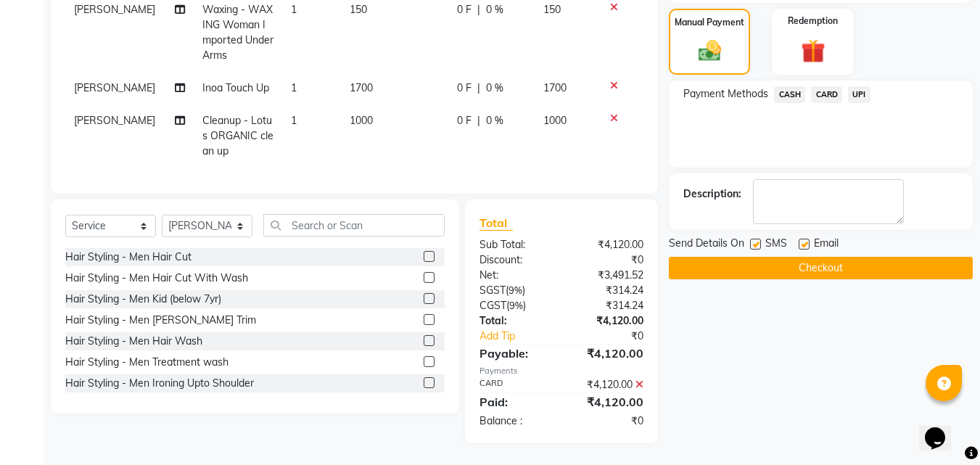 The image size is (980, 465). Describe the element at coordinates (821, 268) in the screenshot. I see `button: Checkout` at that location.